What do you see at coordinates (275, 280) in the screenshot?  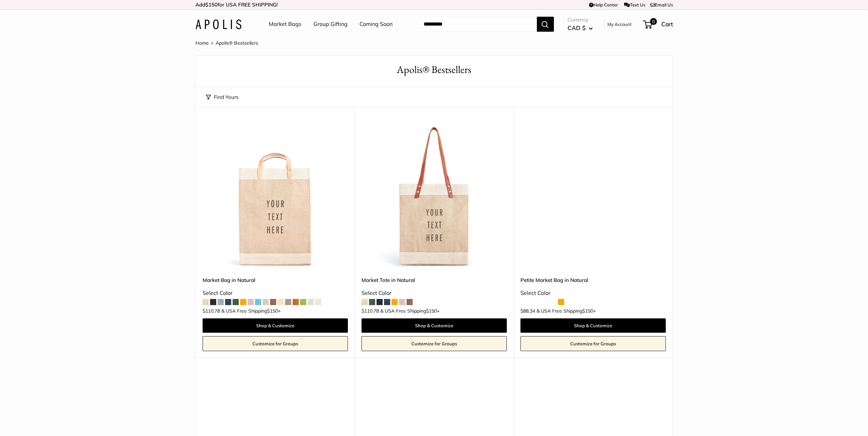 I see `a: Market Bag in Natural` at bounding box center [275, 280].